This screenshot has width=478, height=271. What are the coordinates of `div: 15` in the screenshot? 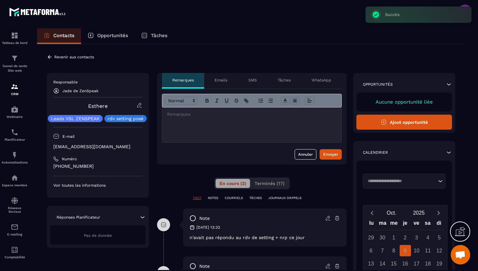 It's located at (394, 263).